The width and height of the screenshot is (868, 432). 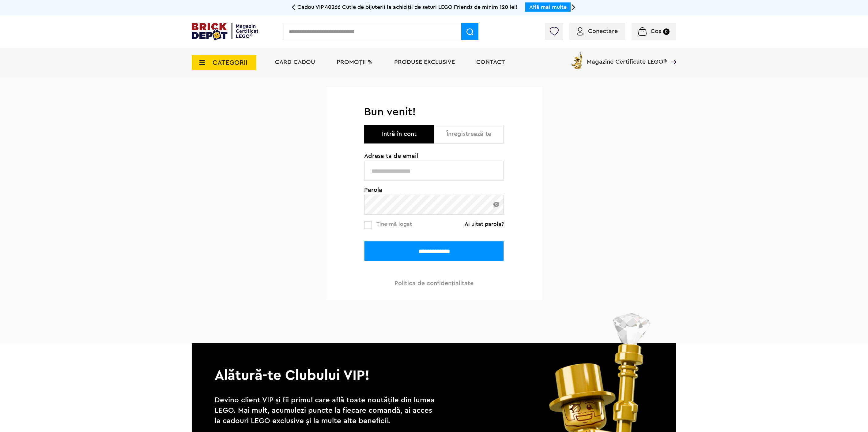 What do you see at coordinates (434, 283) in the screenshot?
I see `a: Politica de confidenţialitate` at bounding box center [434, 283].